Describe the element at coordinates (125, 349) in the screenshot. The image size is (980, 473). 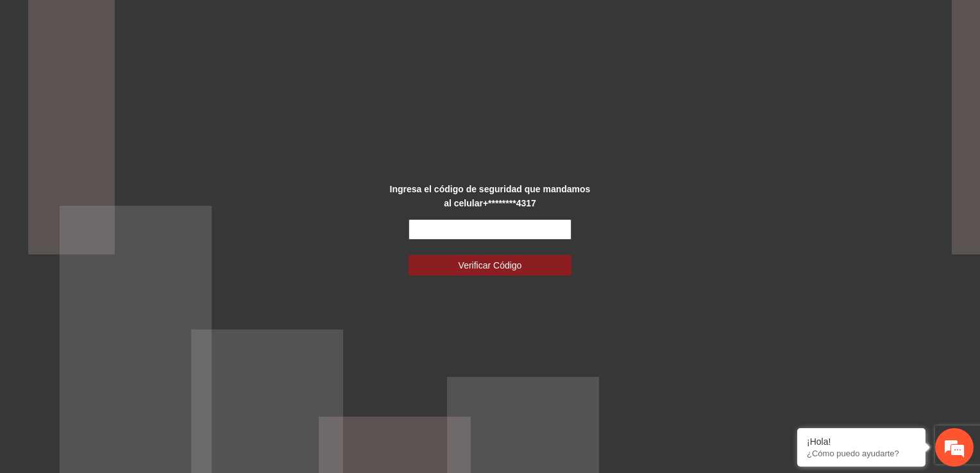
I see `textarea: Escriba su mensaje y pulse “Intro”` at that location.